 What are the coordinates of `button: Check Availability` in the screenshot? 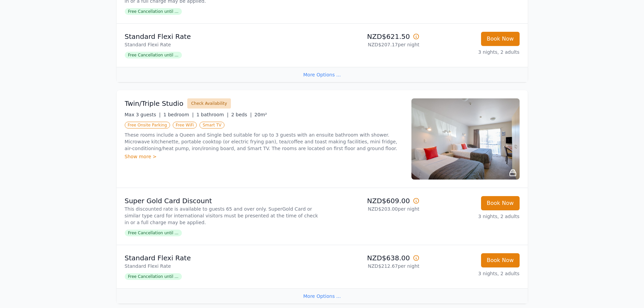 It's located at (209, 103).